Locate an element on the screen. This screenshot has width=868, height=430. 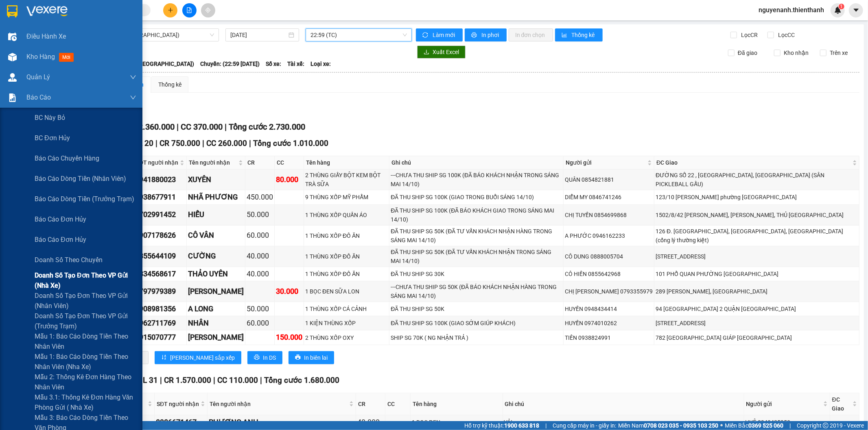
span: CC 370.000 is located at coordinates (201, 127).